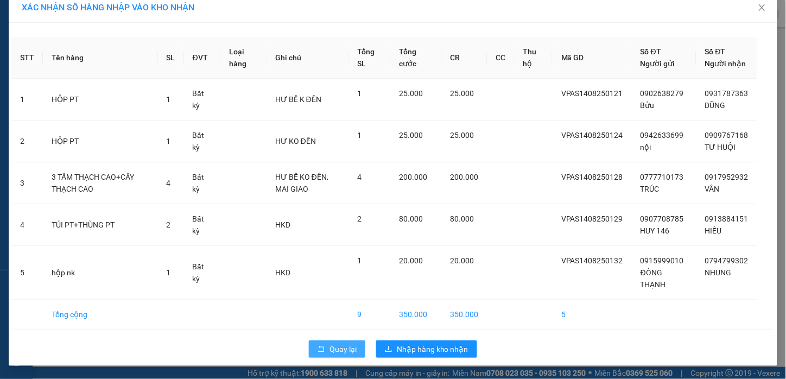 The image size is (786, 379). I want to click on td: 4, so click(27, 225).